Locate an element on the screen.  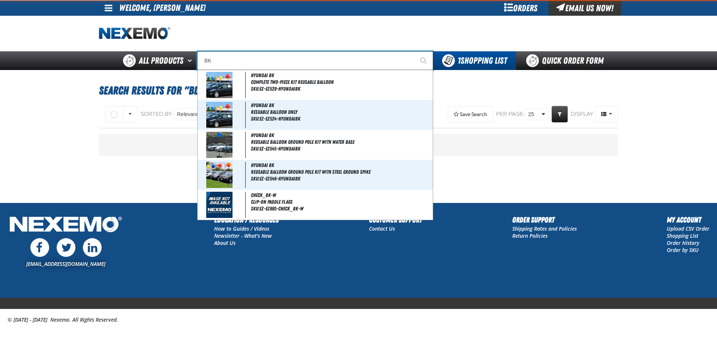
span: CHECK_BK-W is located at coordinates (263, 195).